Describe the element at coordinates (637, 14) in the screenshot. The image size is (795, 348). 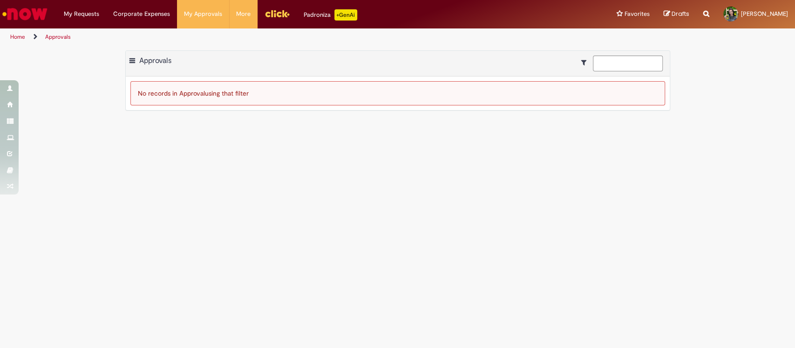
I see `span: Favorites` at that location.